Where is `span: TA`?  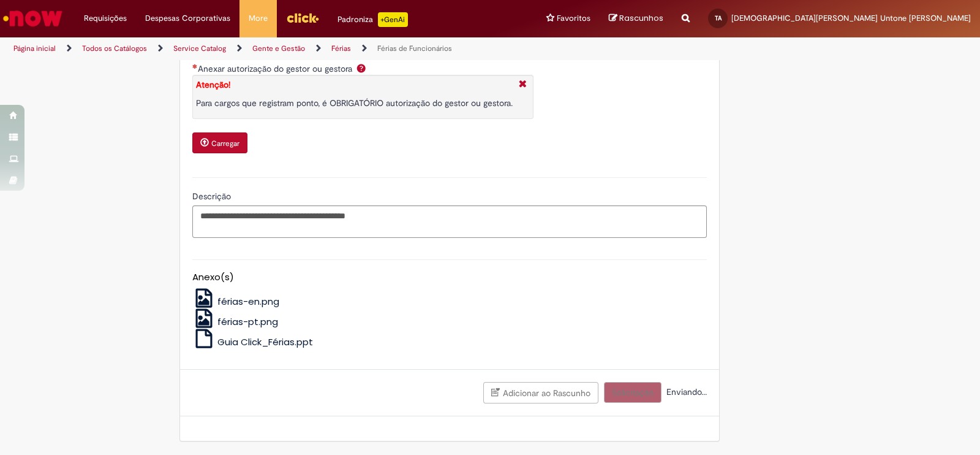
span: TA is located at coordinates (718, 18).